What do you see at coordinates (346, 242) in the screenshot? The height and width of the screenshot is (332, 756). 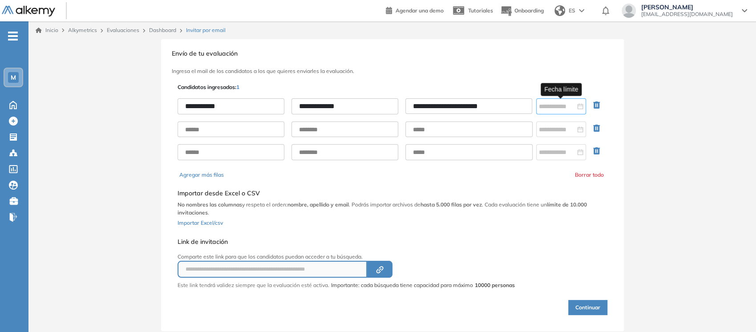 I see `h5: Link de invitación` at bounding box center [346, 242].